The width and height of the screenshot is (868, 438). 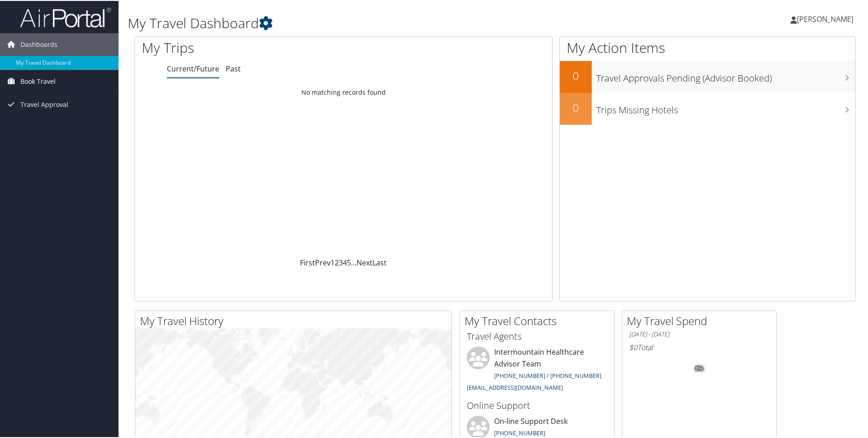 I want to click on a: Prev, so click(x=323, y=262).